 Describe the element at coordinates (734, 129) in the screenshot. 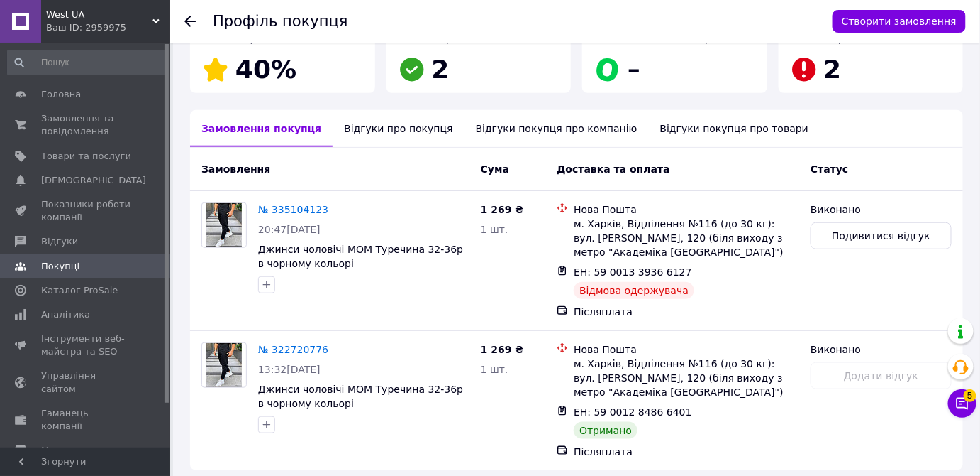

I see `div: Відгуки покупця про товари` at that location.